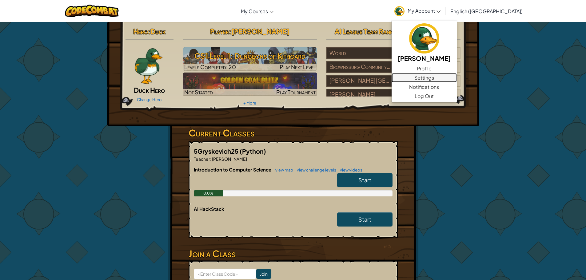 The height and width of the screenshot is (280, 586). What do you see at coordinates (250, 84) in the screenshot?
I see `a: Not StartedPlay Tournament` at bounding box center [250, 84].